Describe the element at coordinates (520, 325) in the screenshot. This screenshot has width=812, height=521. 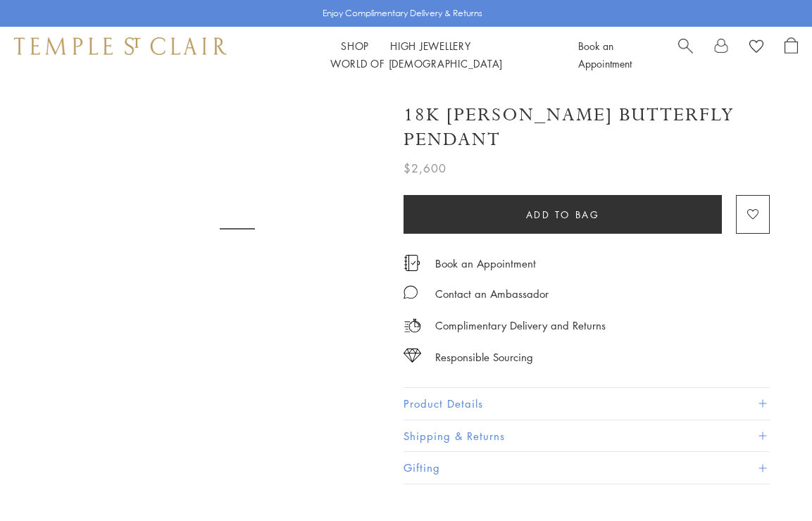
I see `p: Complimentary Delivery and Returns` at that location.